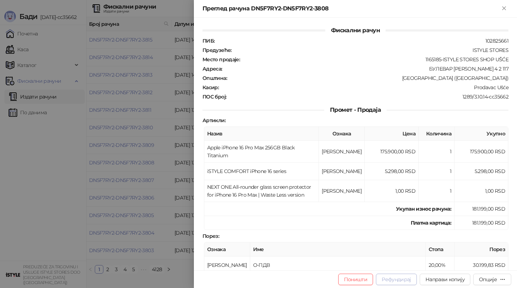 This screenshot has width=517, height=288. Describe the element at coordinates (423, 209) in the screenshot. I see `strong: Укупан износ рачуна :` at that location.